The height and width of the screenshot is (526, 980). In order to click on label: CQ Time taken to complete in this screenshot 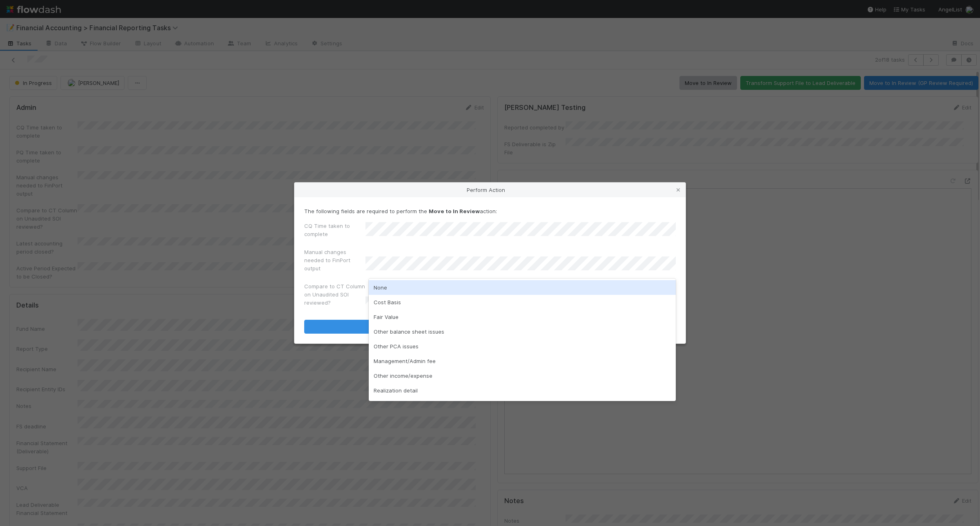, I will do `click(335, 229)`.